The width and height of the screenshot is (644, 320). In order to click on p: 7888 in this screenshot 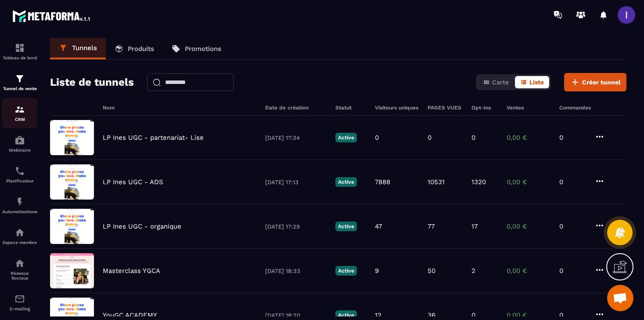, I will do `click(383, 182)`.